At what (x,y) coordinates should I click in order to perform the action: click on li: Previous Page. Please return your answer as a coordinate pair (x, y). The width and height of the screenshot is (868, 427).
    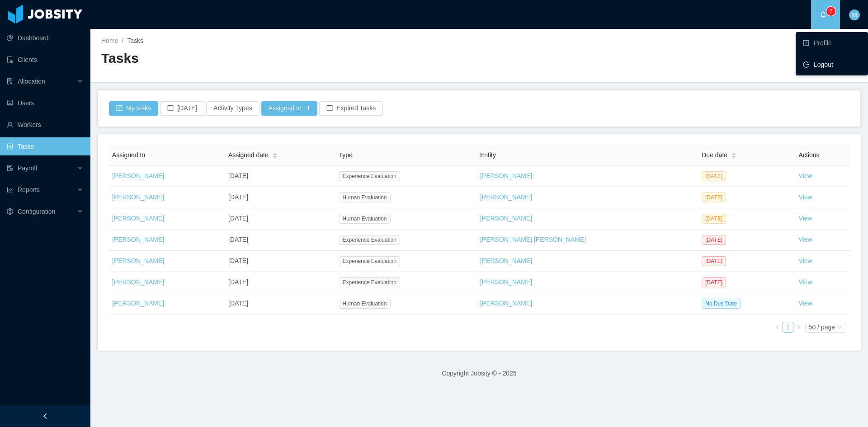
    Looking at the image, I should click on (777, 327).